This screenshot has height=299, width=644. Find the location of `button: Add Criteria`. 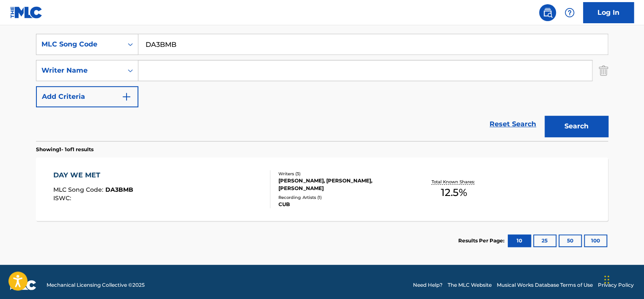

button: Add Criteria is located at coordinates (87, 97).